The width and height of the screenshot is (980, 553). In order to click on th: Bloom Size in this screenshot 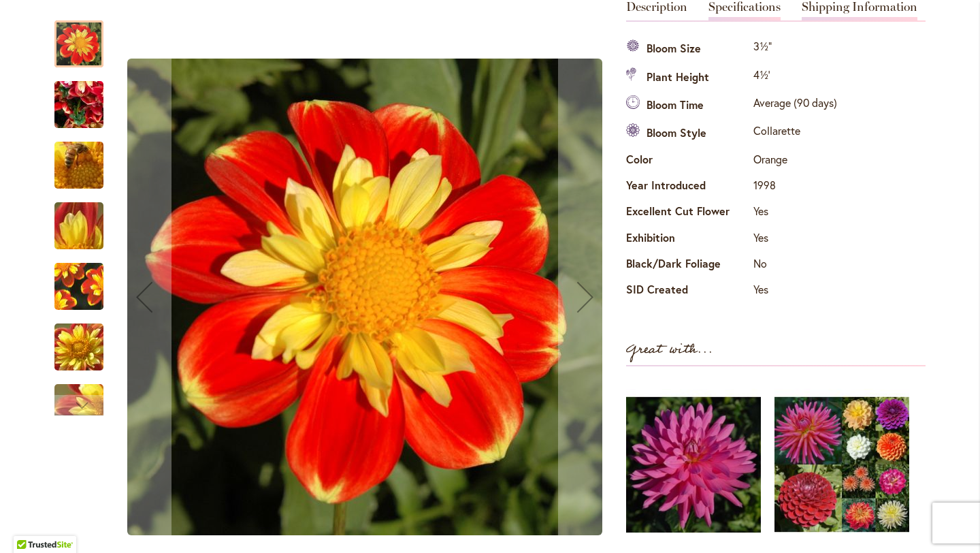, I will do `click(688, 49)`.